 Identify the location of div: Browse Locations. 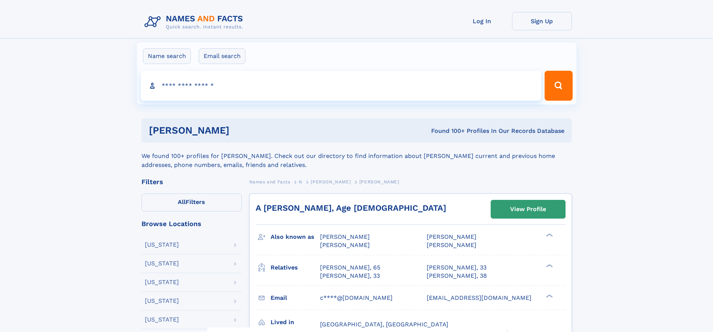
(192, 224).